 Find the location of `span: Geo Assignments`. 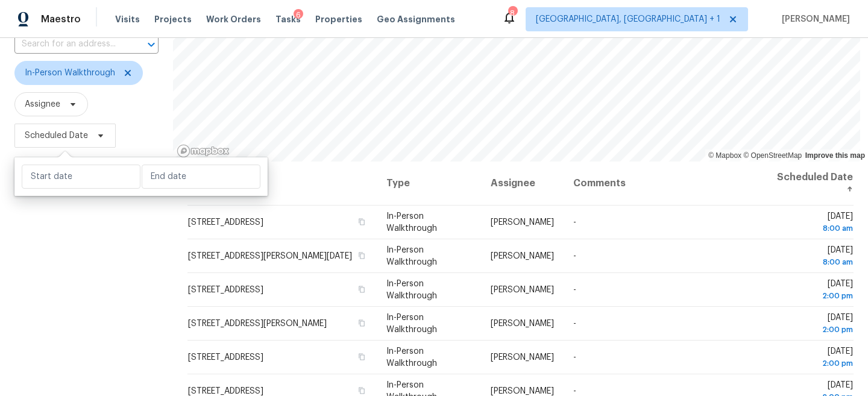

span: Geo Assignments is located at coordinates (416, 19).